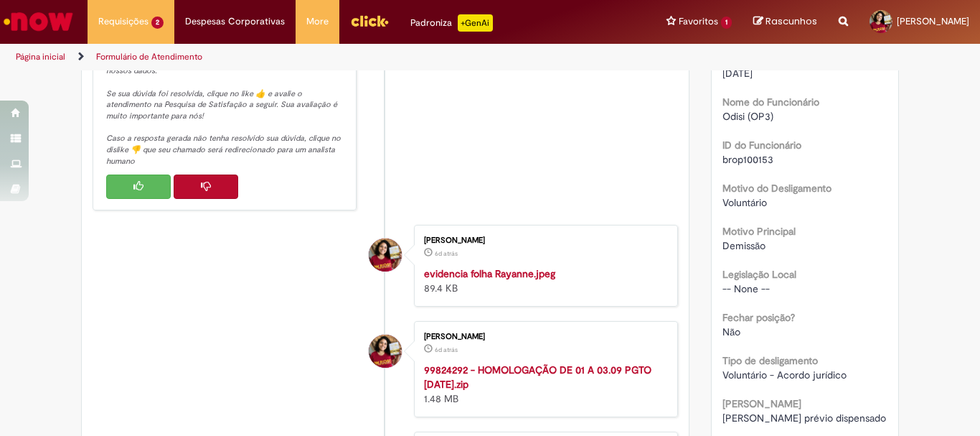 The width and height of the screenshot is (980, 436). What do you see at coordinates (475, 23) in the screenshot?
I see `p: +GenAi` at bounding box center [475, 23].